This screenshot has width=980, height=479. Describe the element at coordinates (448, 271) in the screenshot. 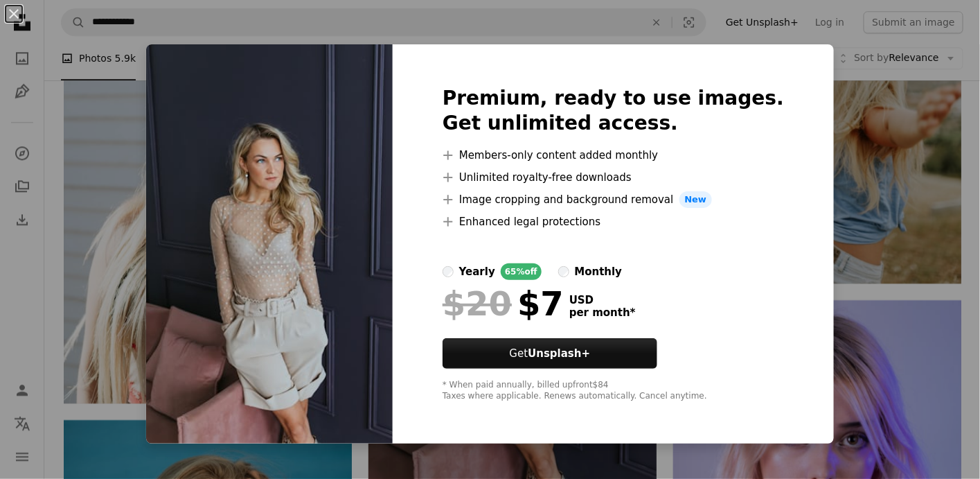

I see `input: yearly65%off` at that location.